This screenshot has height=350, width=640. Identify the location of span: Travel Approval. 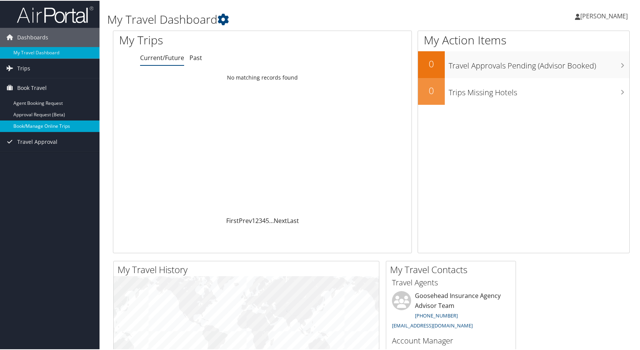
(37, 141).